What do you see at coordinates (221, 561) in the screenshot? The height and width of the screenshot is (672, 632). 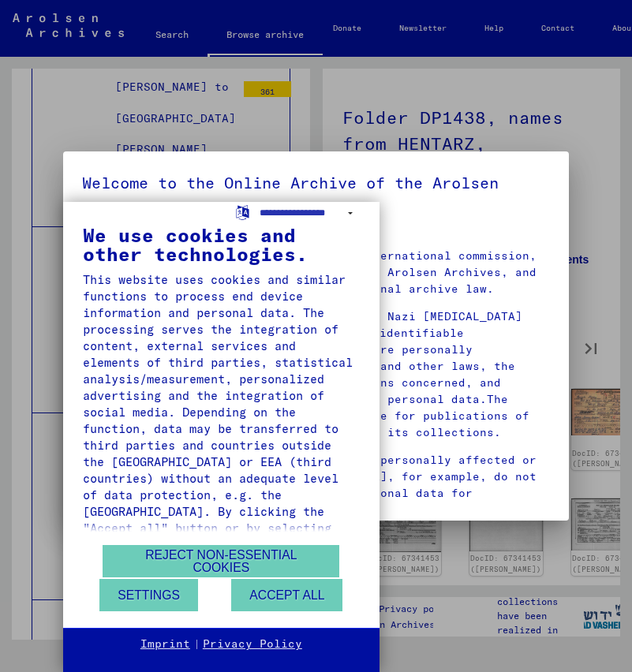 I see `button: Reject non-essential cookies` at bounding box center [221, 561].